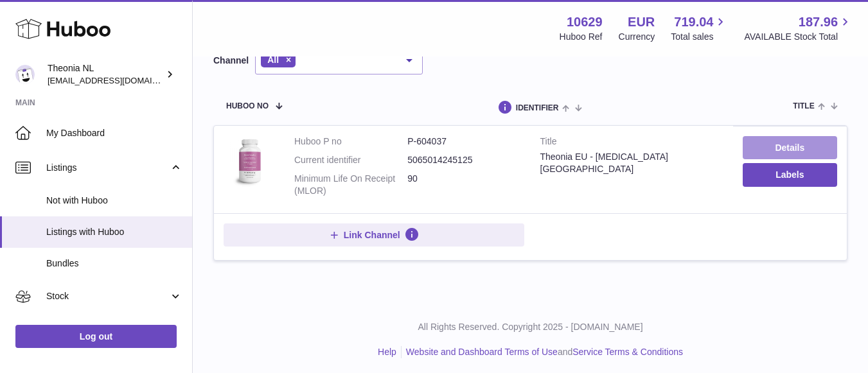 The width and height of the screenshot is (868, 373). Describe the element at coordinates (249, 161) in the screenshot. I see `img: Theonia EU - Biotin Complex` at that location.